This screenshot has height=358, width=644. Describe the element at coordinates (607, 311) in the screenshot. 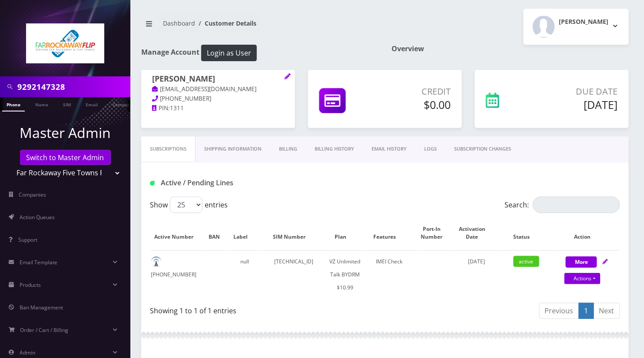

I see `a: Next` at that location.